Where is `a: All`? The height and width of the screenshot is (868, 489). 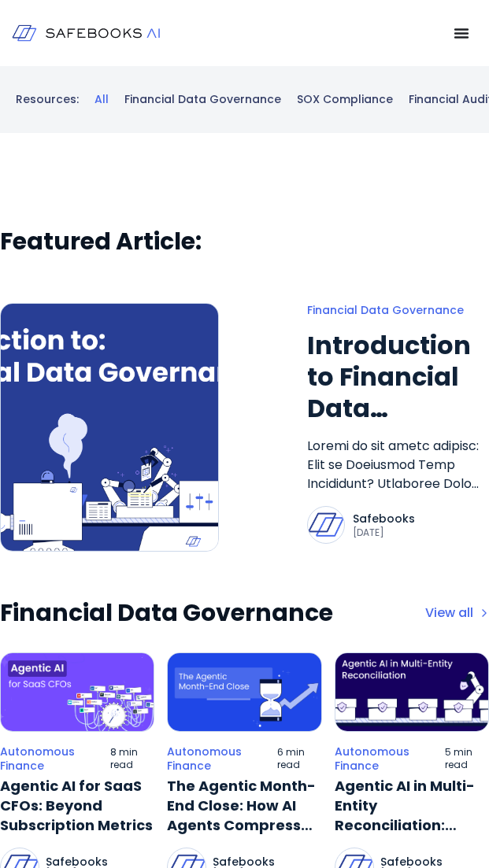
a: All is located at coordinates (102, 100).